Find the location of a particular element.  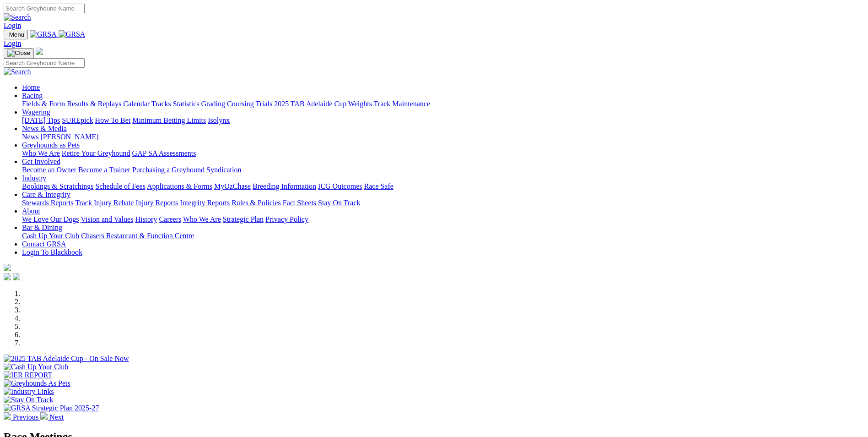

a: Care & Integrity is located at coordinates (46, 194).